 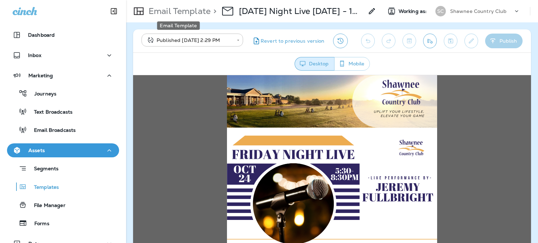 I want to click on button: Send test email, so click(x=429, y=41).